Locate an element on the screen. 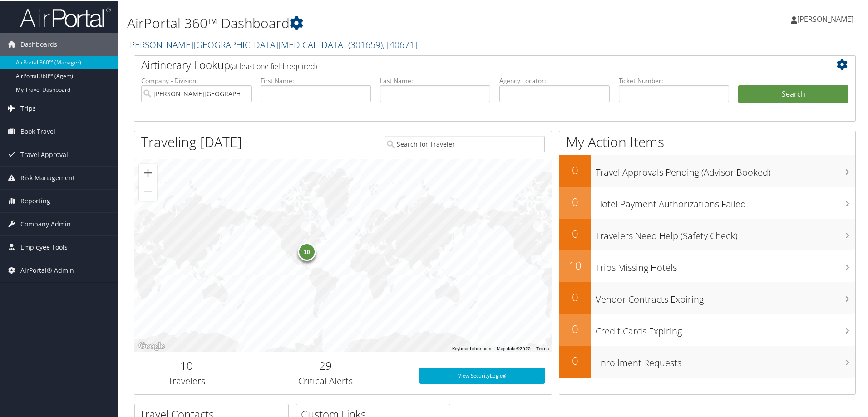  h3: Trips Missing Hotels is located at coordinates (726, 264).